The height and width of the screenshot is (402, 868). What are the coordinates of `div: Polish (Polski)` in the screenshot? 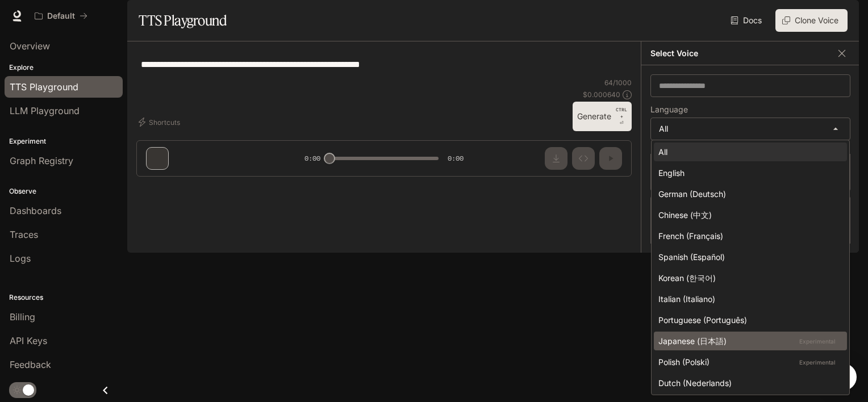 It's located at (748, 362).